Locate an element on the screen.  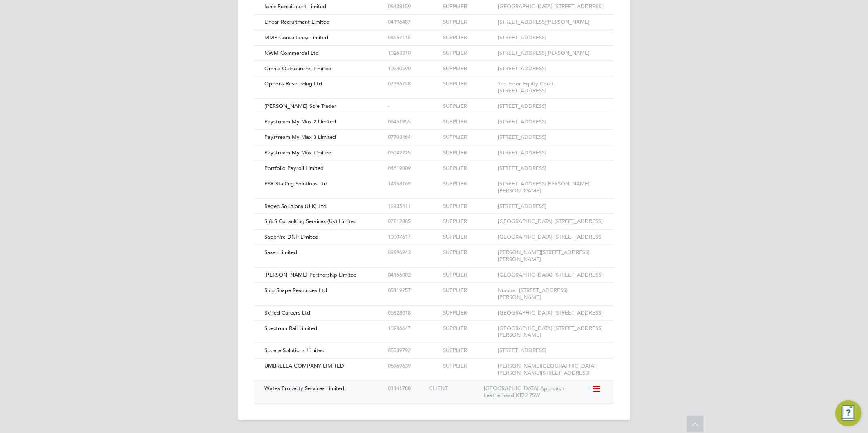
div: 06042225 is located at coordinates (413, 153).